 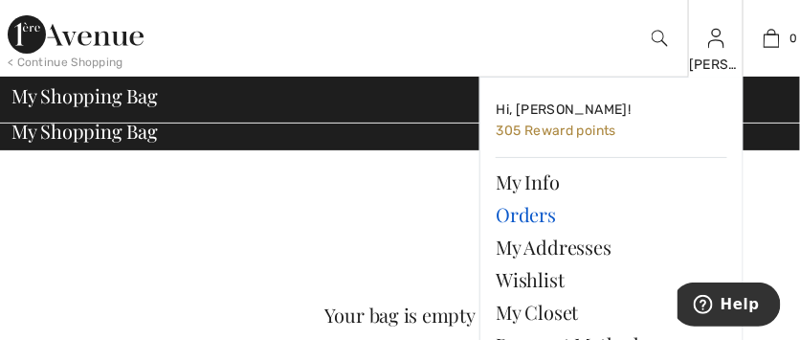 I want to click on a: Wishlist, so click(x=612, y=279).